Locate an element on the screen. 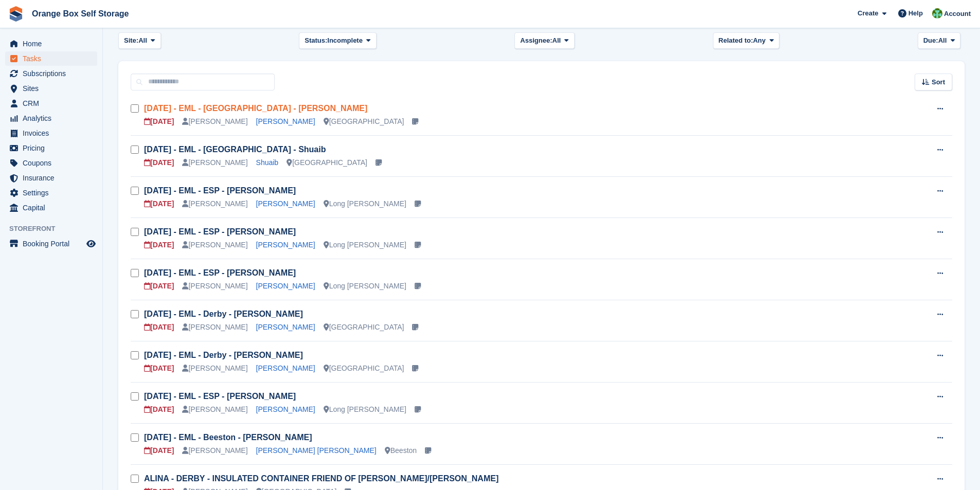 The width and height of the screenshot is (980, 490). span: Settings is located at coordinates (53, 193).